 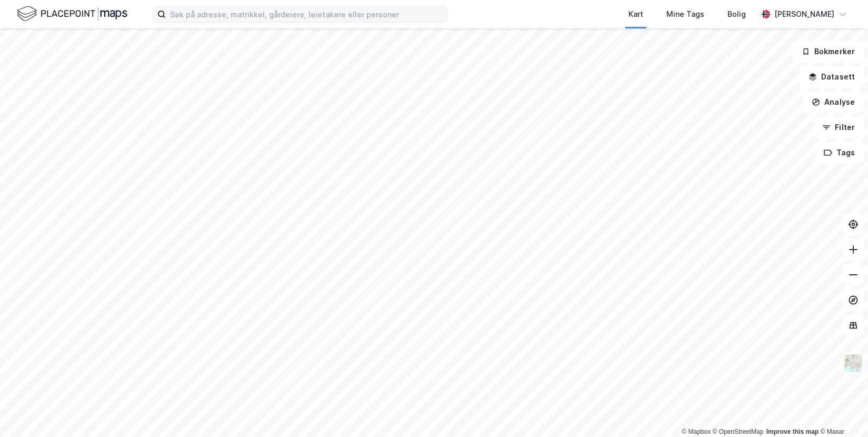 What do you see at coordinates (841, 412) in the screenshot?
I see `div: Chat Widget` at bounding box center [841, 412].